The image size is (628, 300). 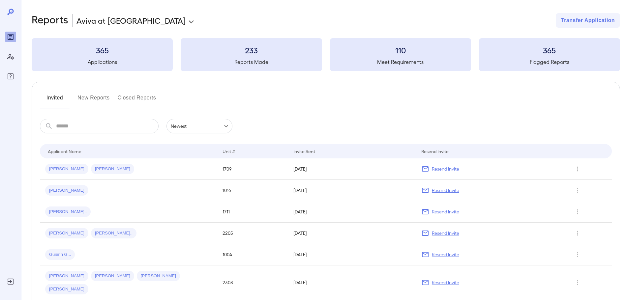 What do you see at coordinates (11, 57) in the screenshot?
I see `div: Manage Users` at bounding box center [11, 57].